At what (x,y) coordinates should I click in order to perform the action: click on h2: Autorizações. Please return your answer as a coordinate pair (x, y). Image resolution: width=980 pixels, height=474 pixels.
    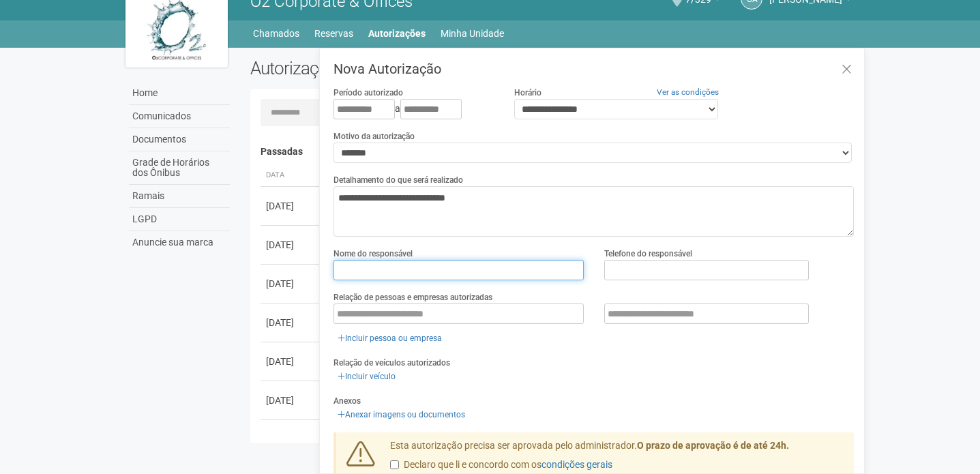
    Looking at the image, I should click on (396, 68).